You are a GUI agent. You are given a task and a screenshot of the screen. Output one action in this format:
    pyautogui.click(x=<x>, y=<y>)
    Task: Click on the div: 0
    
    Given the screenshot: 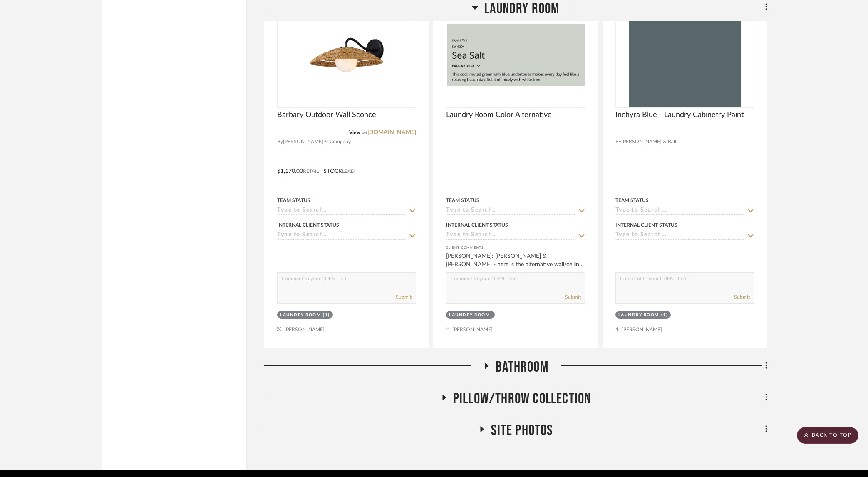 What is the action you would take?
    pyautogui.click(x=685, y=55)
    